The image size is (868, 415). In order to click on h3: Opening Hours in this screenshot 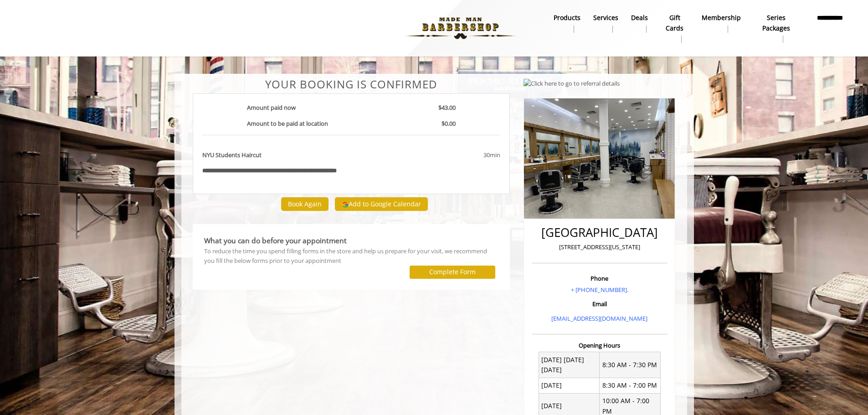, I will do `click(599, 345)`.